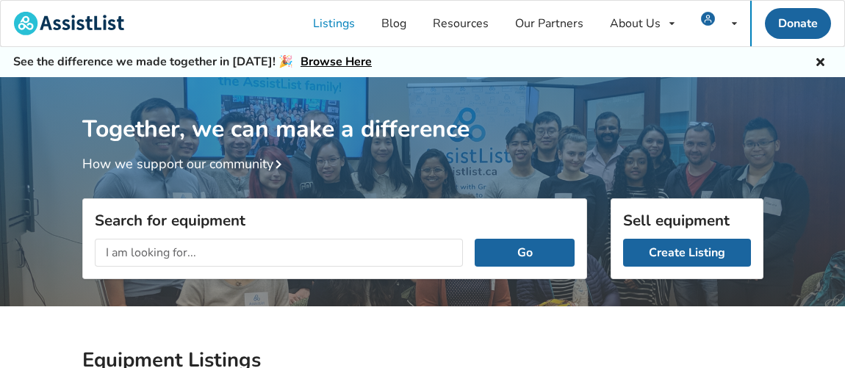 The height and width of the screenshot is (368, 845). Describe the element at coordinates (279, 253) in the screenshot. I see `input: I am looking for...` at that location.